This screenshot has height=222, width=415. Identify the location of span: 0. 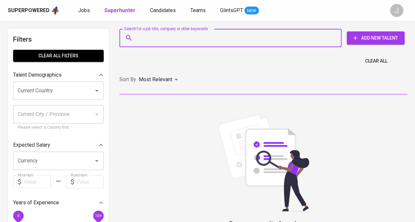
(18, 216).